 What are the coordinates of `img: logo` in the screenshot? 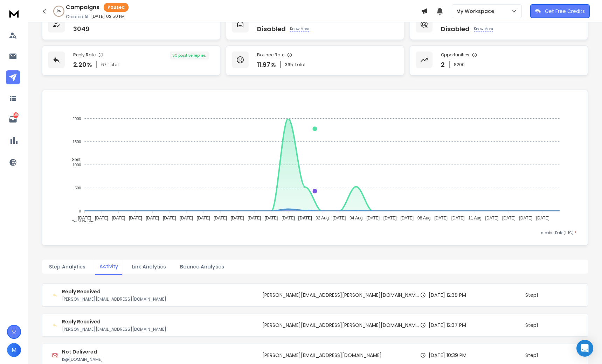 It's located at (14, 13).